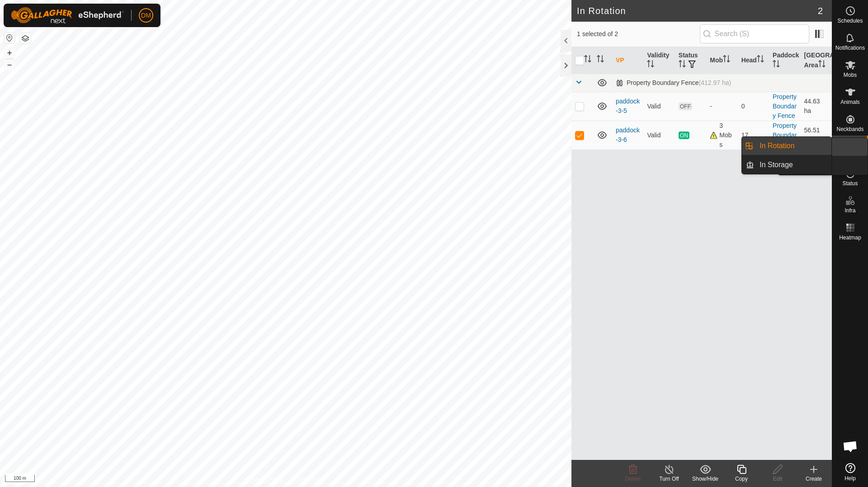 The image size is (868, 487). Describe the element at coordinates (850, 75) in the screenshot. I see `span: Mobs` at that location.